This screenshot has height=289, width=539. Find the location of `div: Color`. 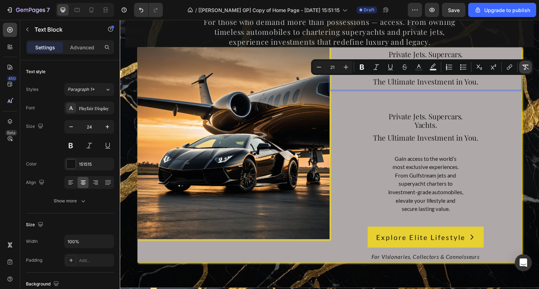

div: Color is located at coordinates (31, 164).